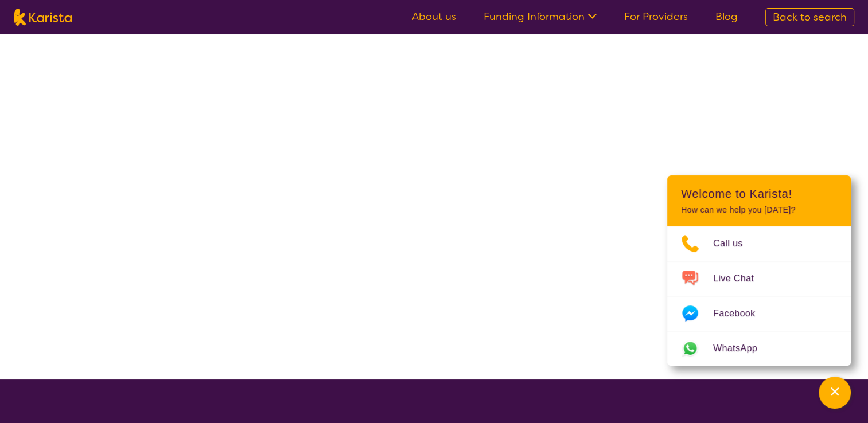 Image resolution: width=868 pixels, height=423 pixels. I want to click on span: Call us, so click(735, 243).